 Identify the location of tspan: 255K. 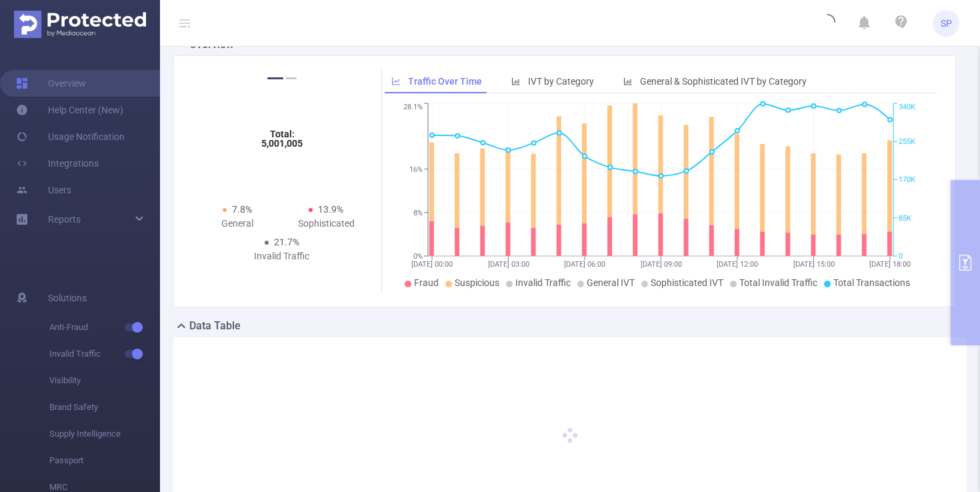
(907, 141).